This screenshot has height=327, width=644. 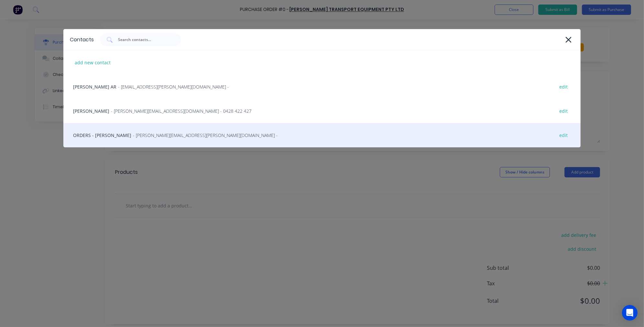 What do you see at coordinates (630, 313) in the screenshot?
I see `div: Open Intercom Messenger` at bounding box center [630, 313].